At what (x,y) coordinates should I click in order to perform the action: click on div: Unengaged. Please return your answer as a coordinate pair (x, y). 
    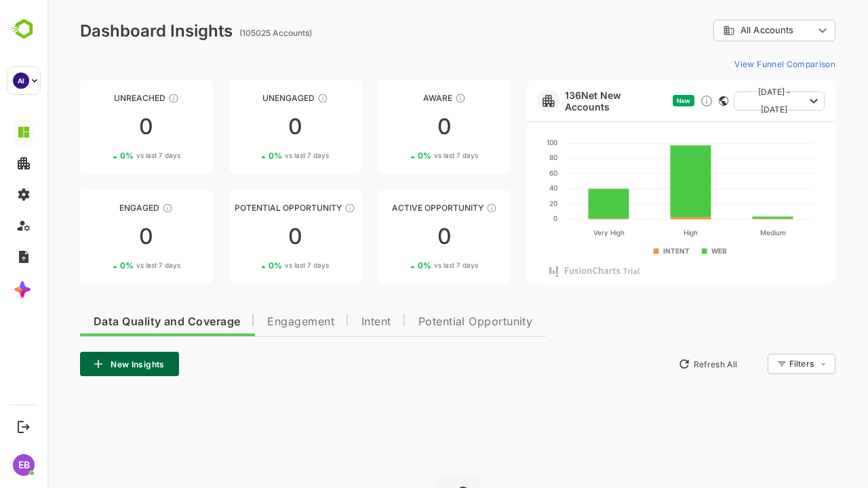
    Looking at the image, I should click on (248, 97).